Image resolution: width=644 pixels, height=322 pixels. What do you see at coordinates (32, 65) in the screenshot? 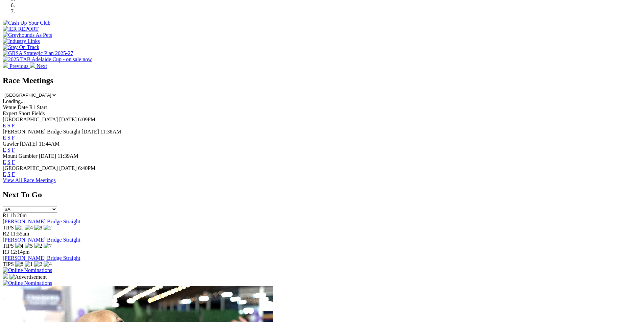
I see `img: chevron-right-pager-white.svg` at bounding box center [32, 65].